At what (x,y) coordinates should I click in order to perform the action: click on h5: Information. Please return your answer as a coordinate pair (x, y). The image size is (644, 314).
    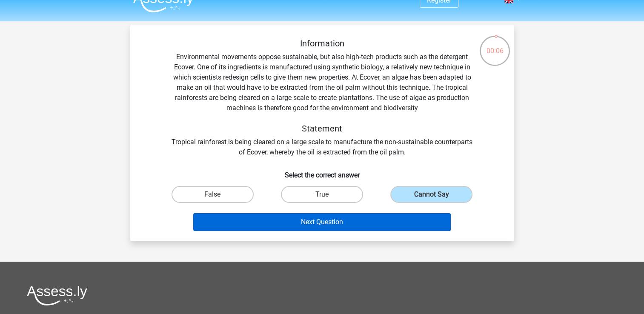
    Looking at the image, I should click on (322, 43).